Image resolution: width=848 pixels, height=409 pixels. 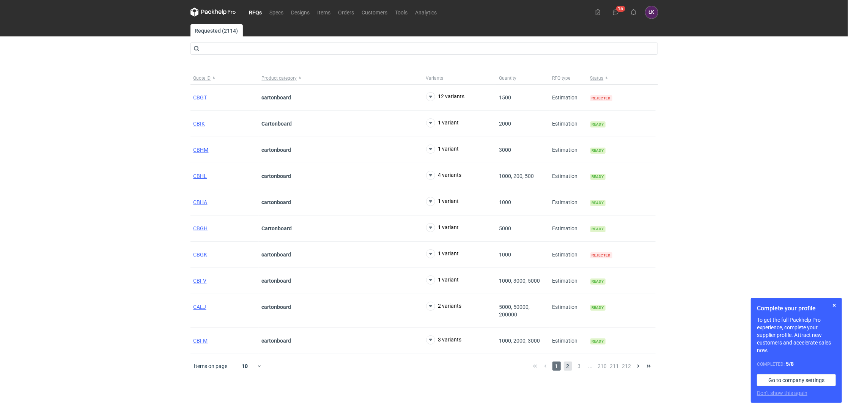 I want to click on div: Łukasz Kowalski, so click(x=651, y=12).